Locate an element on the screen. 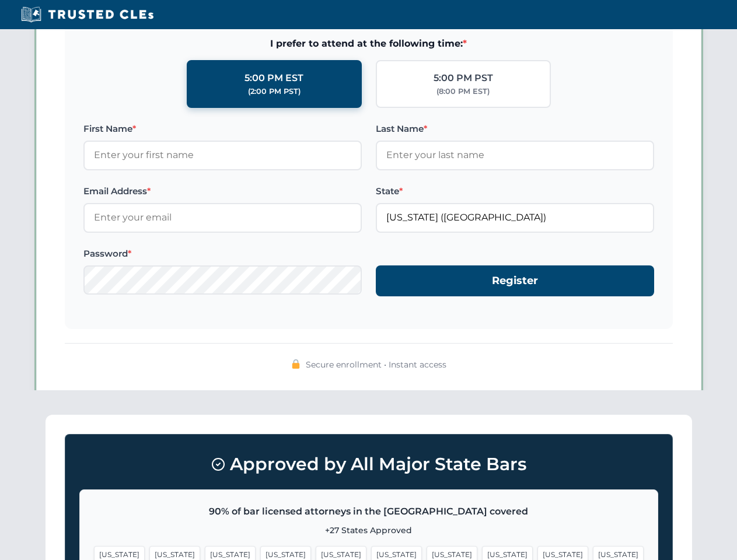 This screenshot has width=737, height=560. div: 5:00 PM EST is located at coordinates (274, 78).